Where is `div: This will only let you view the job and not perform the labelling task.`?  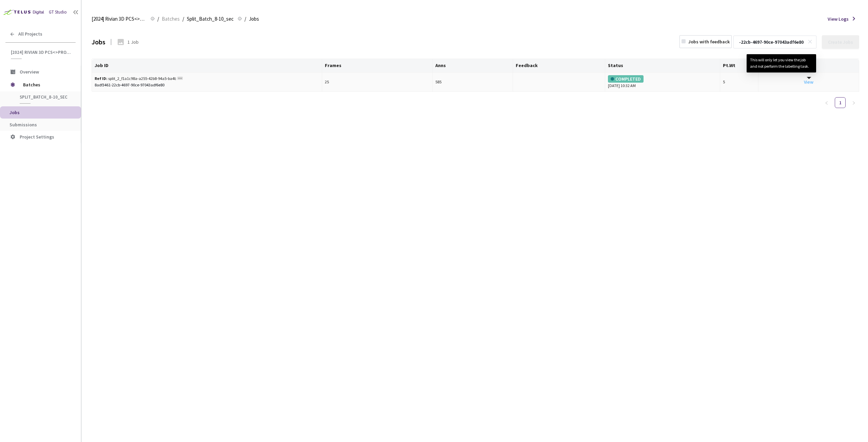
div: This will only let you view the job and not perform the labelling task. is located at coordinates (781, 63).